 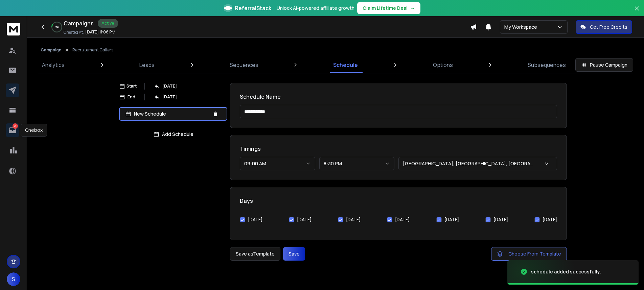 What do you see at coordinates (604, 65) in the screenshot?
I see `button: Pause Campaign` at bounding box center [604, 65].